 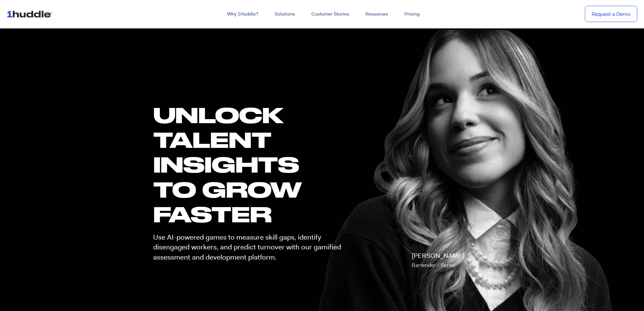 I want to click on a: Pricing, so click(x=412, y=14).